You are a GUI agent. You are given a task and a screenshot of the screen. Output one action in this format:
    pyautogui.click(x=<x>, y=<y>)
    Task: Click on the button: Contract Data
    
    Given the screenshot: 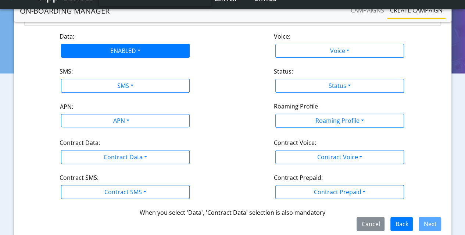 What is the action you would take?
    pyautogui.click(x=125, y=157)
    